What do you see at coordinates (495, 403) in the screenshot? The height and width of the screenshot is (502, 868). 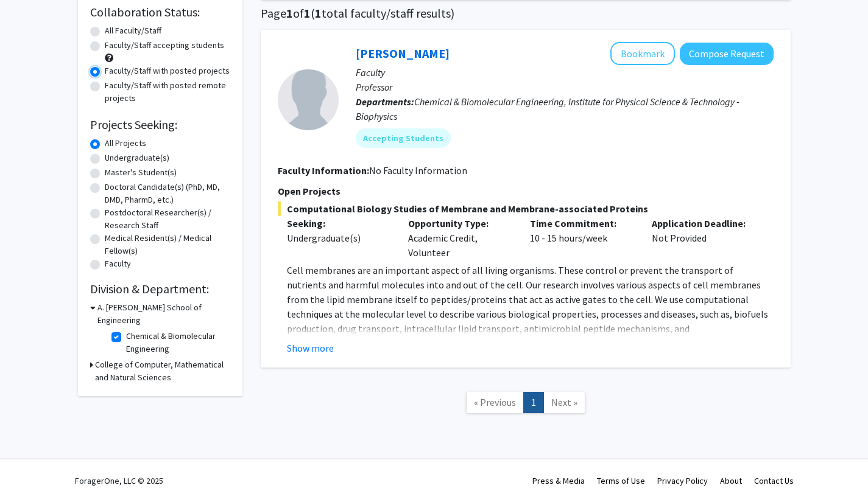 I see `a: Previous Page` at bounding box center [495, 403].